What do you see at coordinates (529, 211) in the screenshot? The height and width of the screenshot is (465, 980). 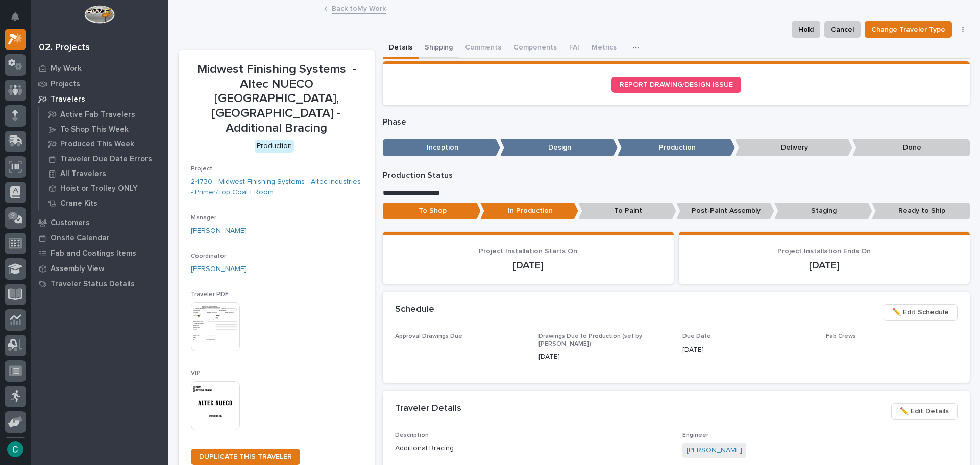 I see `p: In Production` at bounding box center [529, 211].